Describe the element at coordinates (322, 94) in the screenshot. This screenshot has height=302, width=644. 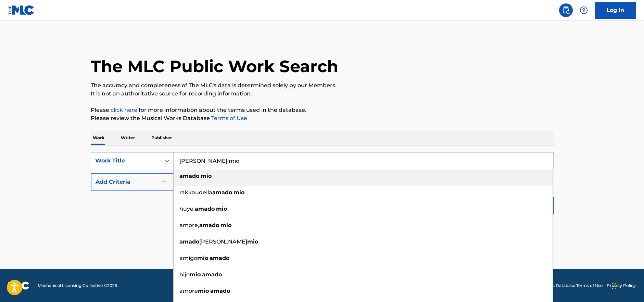
I see `p: It is not an authoritative source for recording information.` at that location.